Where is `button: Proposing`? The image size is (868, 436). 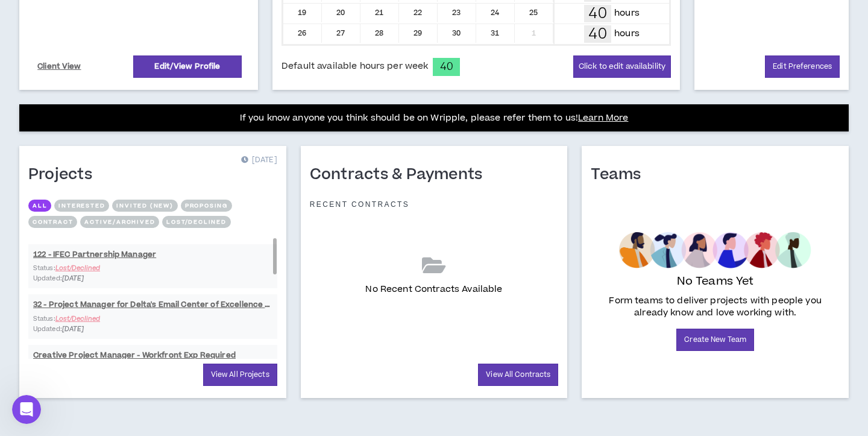
button: Proposing is located at coordinates (206, 206).